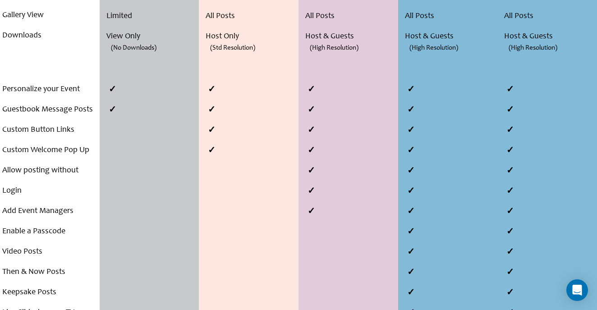  Describe the element at coordinates (151, 16) in the screenshot. I see `li: Limited` at that location.